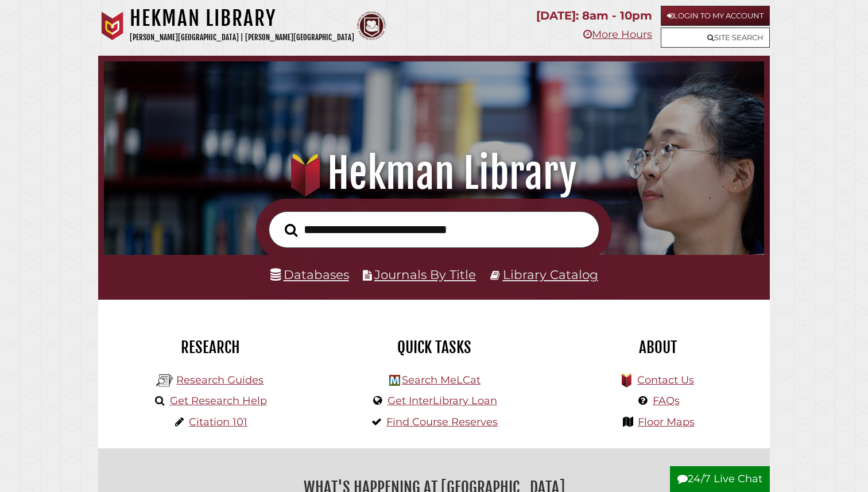 This screenshot has height=492, width=868. I want to click on a: Login to My Account, so click(716, 15).